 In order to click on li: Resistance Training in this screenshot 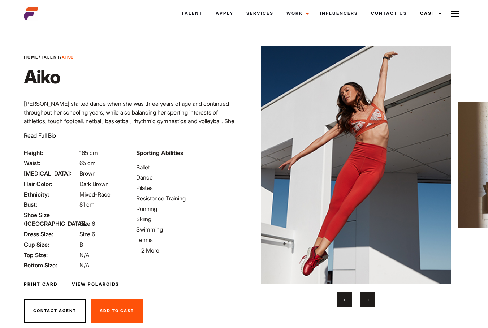, I will do `click(188, 198)`.